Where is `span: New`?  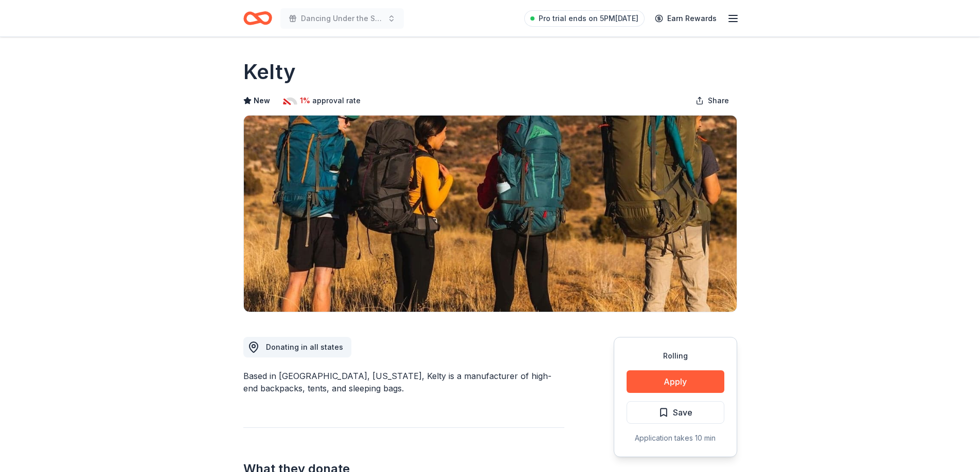
span: New is located at coordinates (262, 101).